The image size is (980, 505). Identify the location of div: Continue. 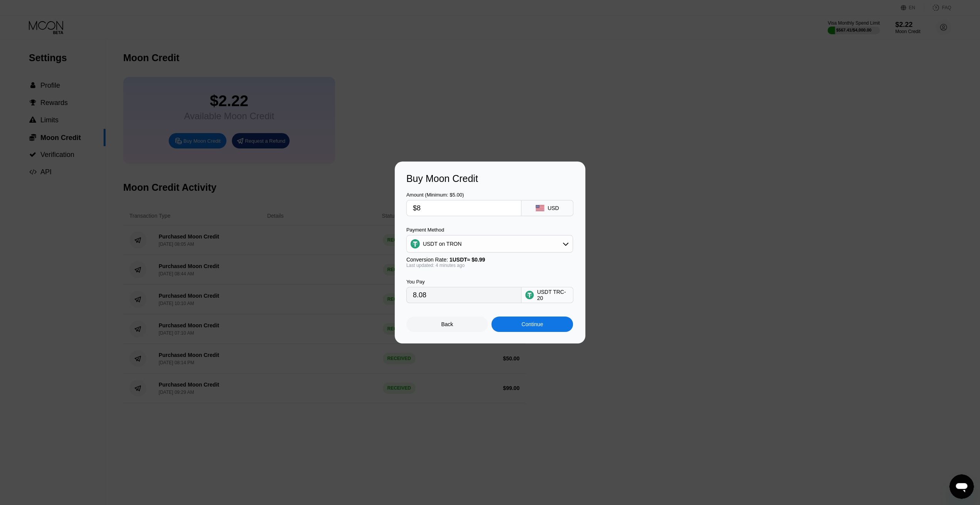
(532, 324).